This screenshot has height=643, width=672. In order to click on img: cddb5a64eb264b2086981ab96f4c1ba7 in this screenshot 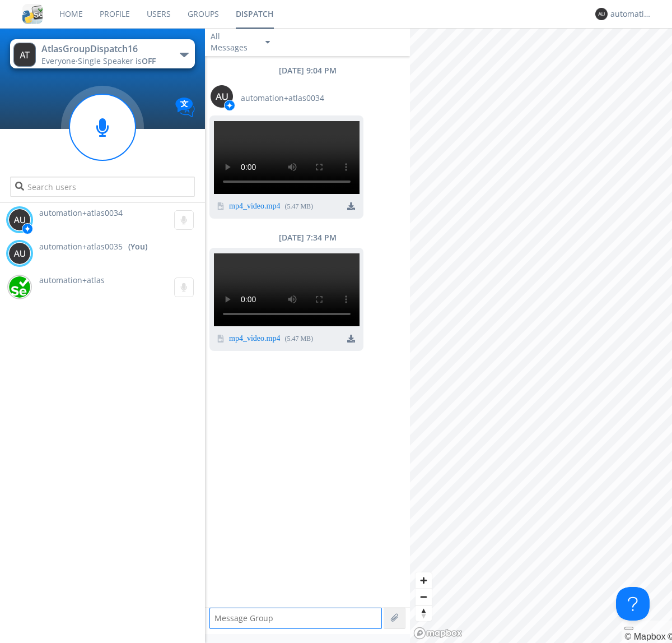, I will do `click(32, 14)`.